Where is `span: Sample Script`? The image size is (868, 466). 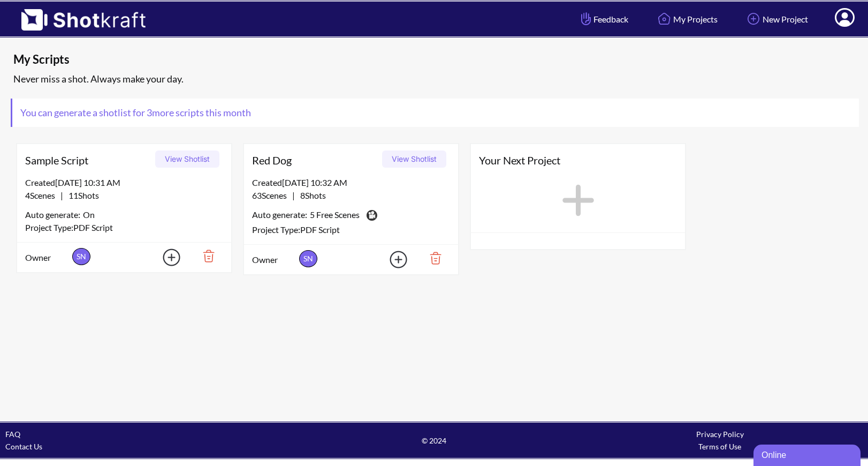 span: Sample Script is located at coordinates (88, 160).